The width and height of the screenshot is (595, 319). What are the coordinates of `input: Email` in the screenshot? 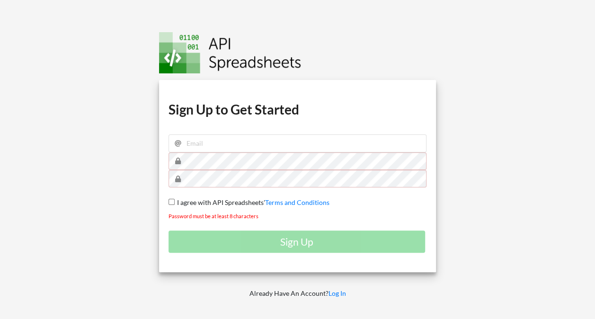 It's located at (298, 144).